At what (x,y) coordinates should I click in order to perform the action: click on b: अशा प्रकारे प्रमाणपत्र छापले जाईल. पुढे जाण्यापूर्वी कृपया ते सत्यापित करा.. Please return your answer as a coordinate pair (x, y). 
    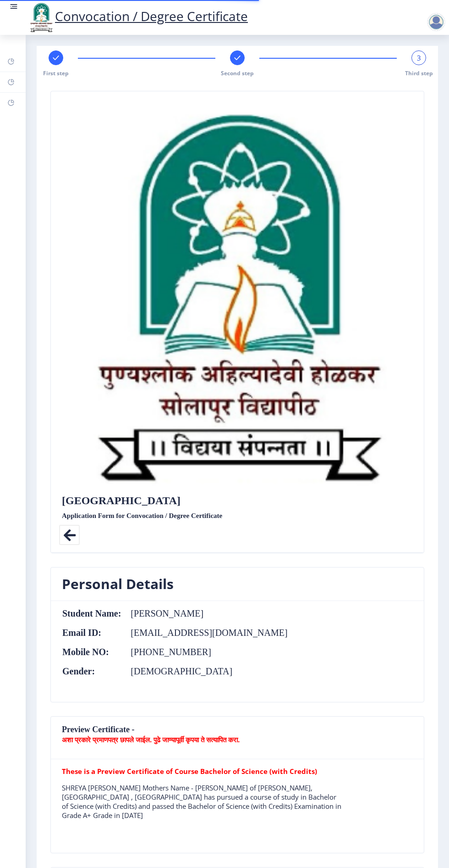
    Looking at the image, I should click on (151, 740).